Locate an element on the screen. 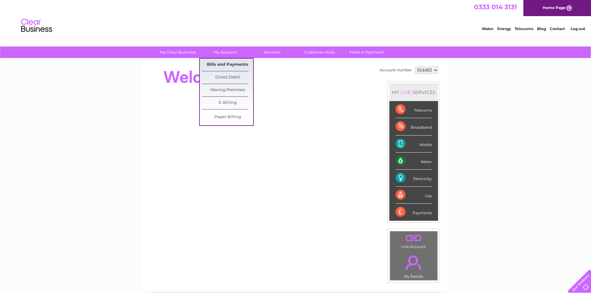 The image size is (591, 293). img: logo.png is located at coordinates (37, 25).